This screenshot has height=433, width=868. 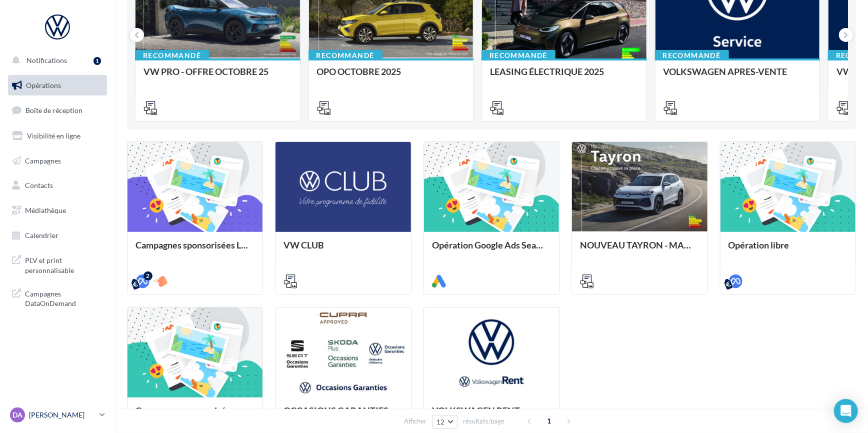 I want to click on div: VOLKSWAGEN RENT, so click(x=491, y=416).